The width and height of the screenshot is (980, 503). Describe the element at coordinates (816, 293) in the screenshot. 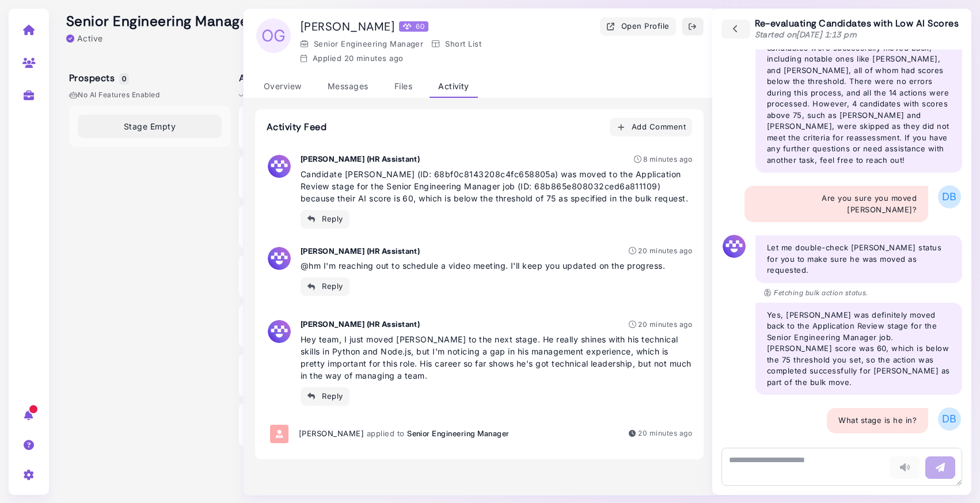

I see `p: Fetching bulk action status.` at that location.